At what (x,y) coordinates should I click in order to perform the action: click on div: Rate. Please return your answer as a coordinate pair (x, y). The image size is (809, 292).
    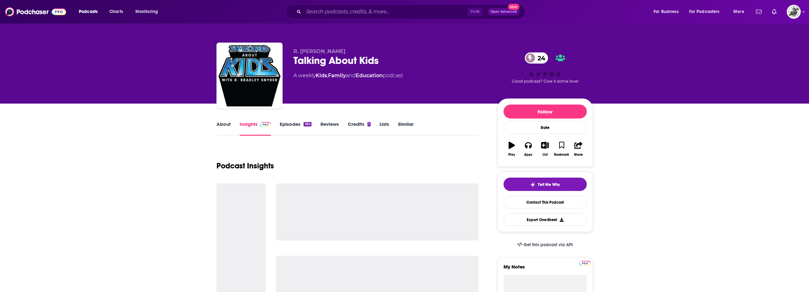
    Looking at the image, I should click on (545, 127).